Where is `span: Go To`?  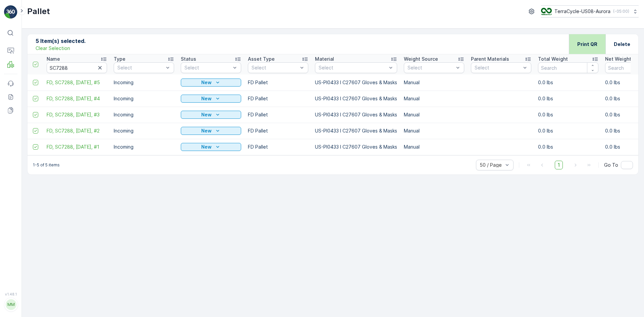
span: Go To is located at coordinates (611, 165).